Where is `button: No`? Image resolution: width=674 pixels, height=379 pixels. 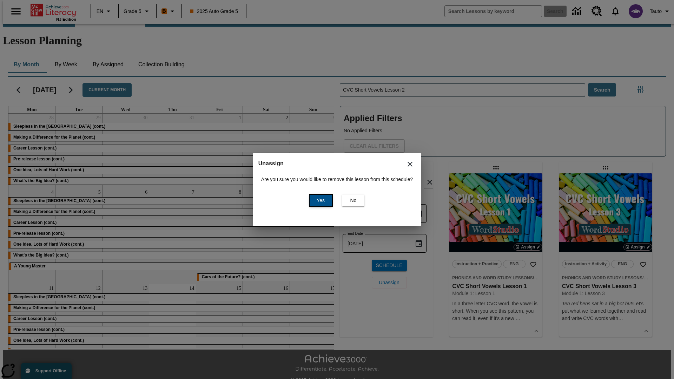
button: No is located at coordinates (353, 201).